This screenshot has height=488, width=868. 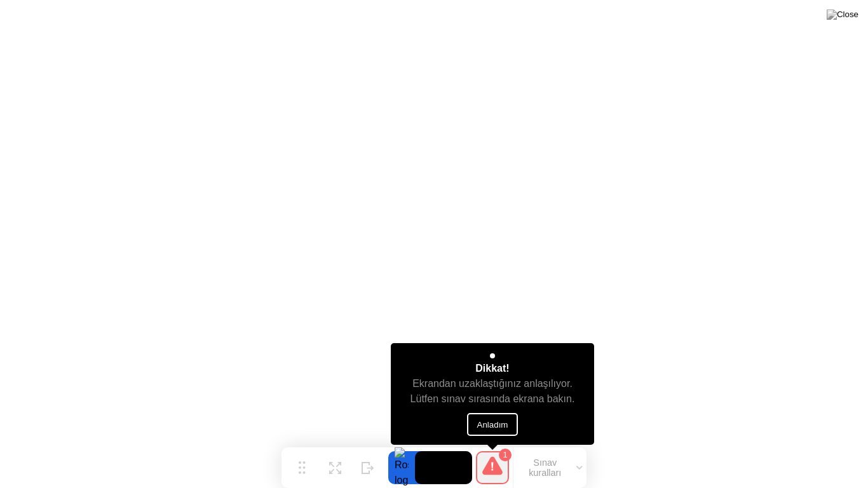 I want to click on div: 1, so click(x=505, y=455).